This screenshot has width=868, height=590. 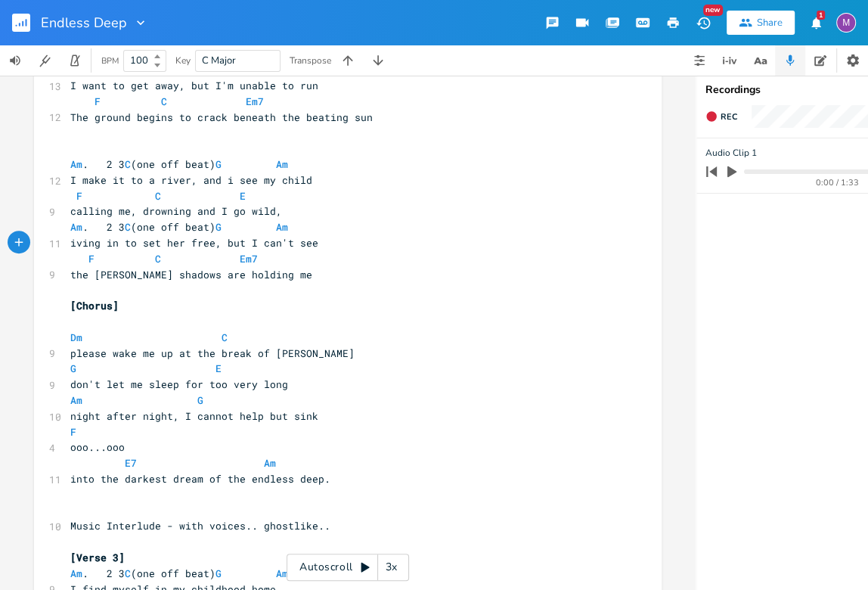 I want to click on span: Audio Clip 1, so click(x=731, y=152).